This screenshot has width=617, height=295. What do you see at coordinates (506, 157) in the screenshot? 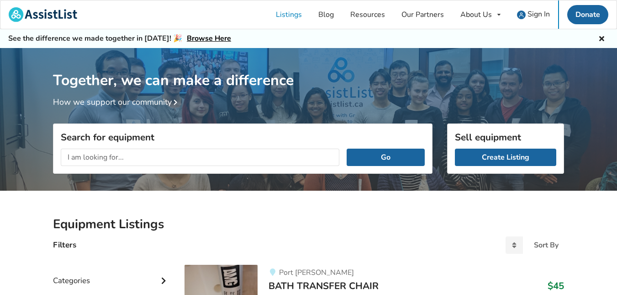
I see `a: Create Listing` at bounding box center [506, 157].